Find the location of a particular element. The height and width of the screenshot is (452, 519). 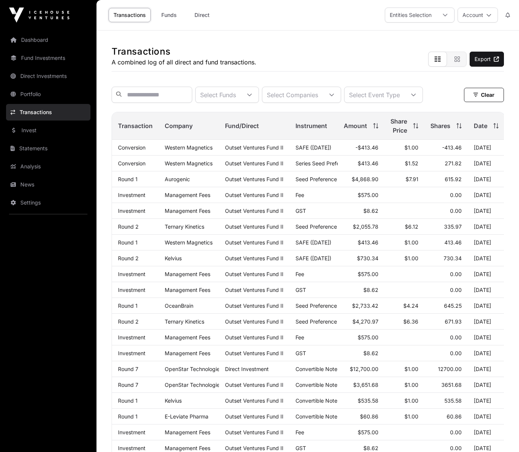

div: Select Funds is located at coordinates (218, 95).